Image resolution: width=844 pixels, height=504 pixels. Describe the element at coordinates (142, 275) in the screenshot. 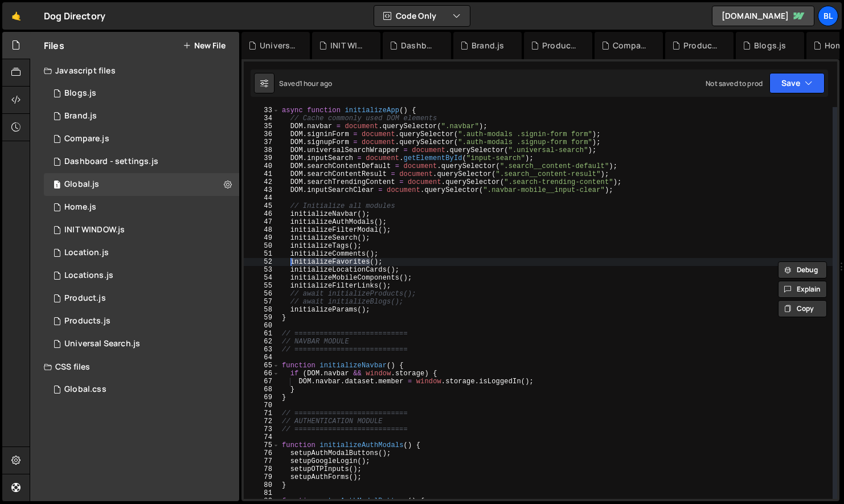

I see `div: 16220/43680.js` at that location.